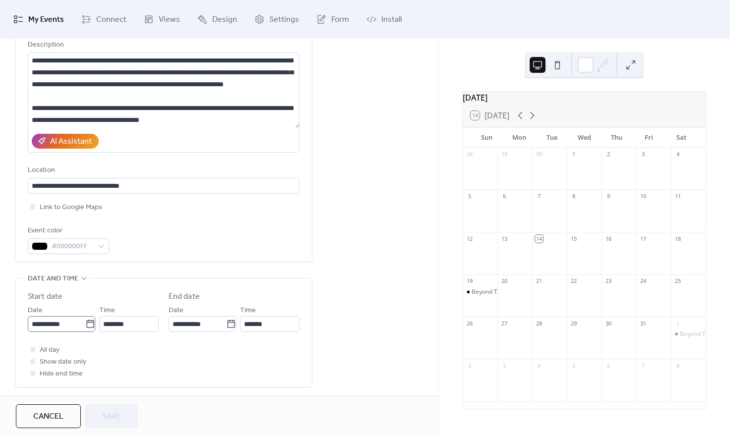 The width and height of the screenshot is (730, 436). Describe the element at coordinates (333, 19) in the screenshot. I see `a: Form` at that location.